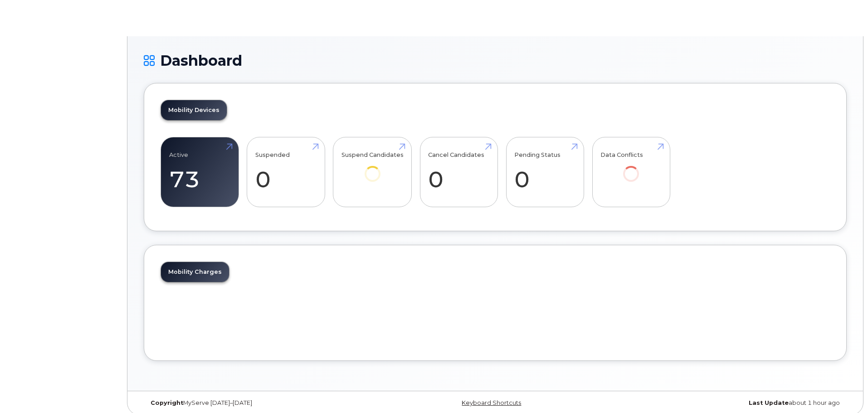 The height and width of the screenshot is (413, 868). I want to click on a: Active 73, so click(200, 172).